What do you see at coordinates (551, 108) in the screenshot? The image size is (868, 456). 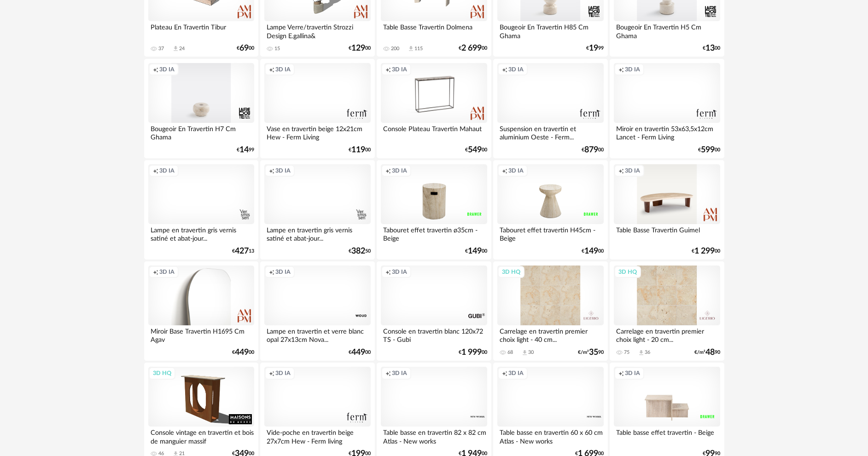 I see `a: Creation icon 3D IA Suspension en travertin et aluminium Oeste - Ferm... €87900` at bounding box center [551, 108].